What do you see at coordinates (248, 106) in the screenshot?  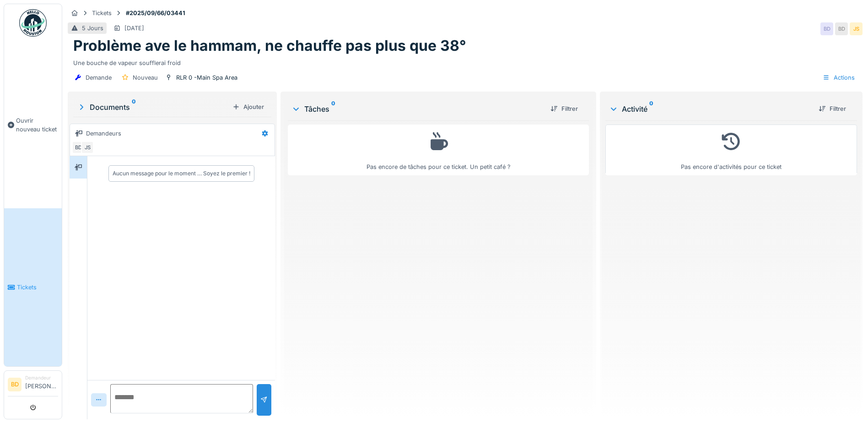 I see `div: Ajouter` at bounding box center [248, 106].